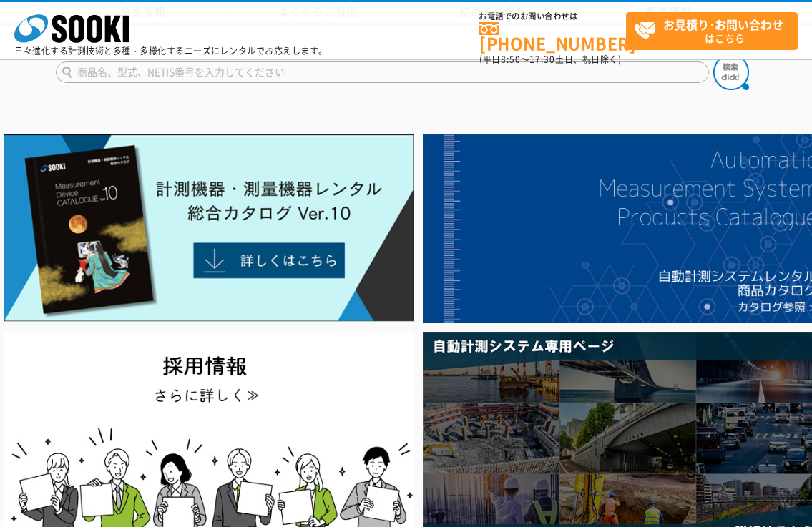  What do you see at coordinates (716, 30) in the screenshot?
I see `span: はこちら` at bounding box center [716, 30].